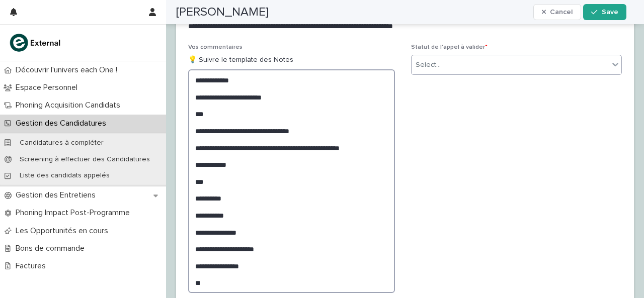  Describe the element at coordinates (52, 249) in the screenshot. I see `p: Bons de commande` at that location.